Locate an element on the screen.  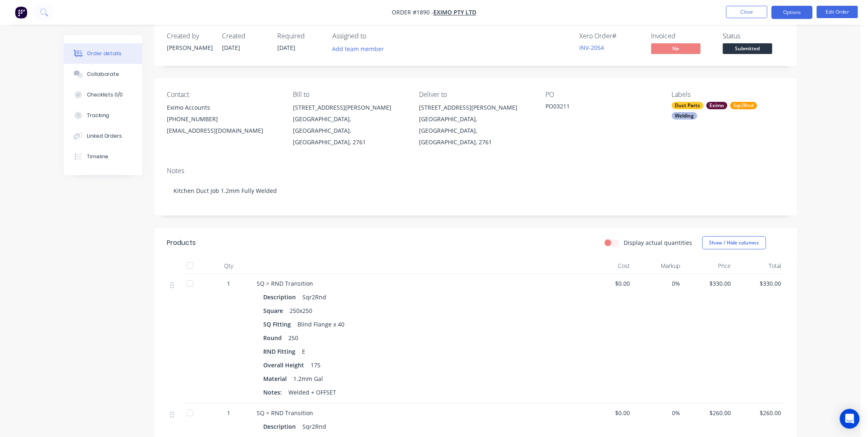
span: No is located at coordinates (676, 48).